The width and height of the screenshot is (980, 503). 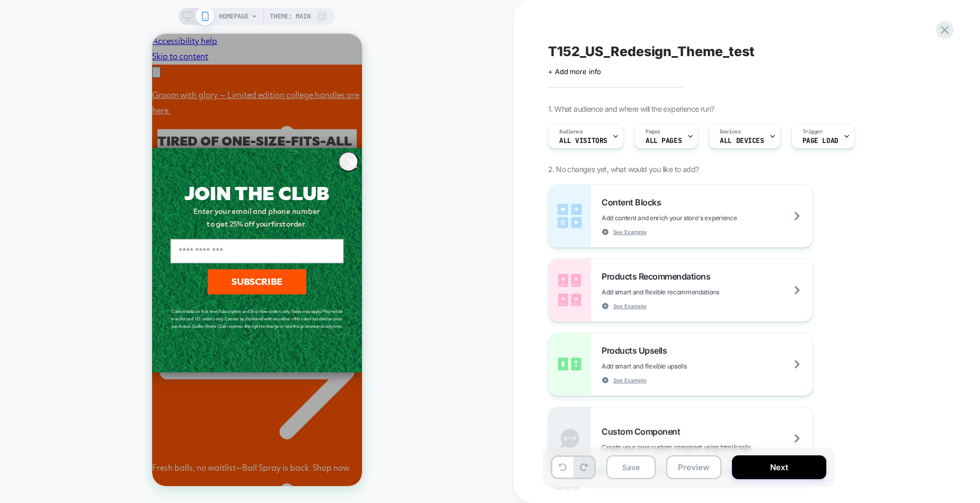 What do you see at coordinates (651, 51) in the screenshot?
I see `span: T152_US_Redesign_Theme_test` at bounding box center [651, 51].